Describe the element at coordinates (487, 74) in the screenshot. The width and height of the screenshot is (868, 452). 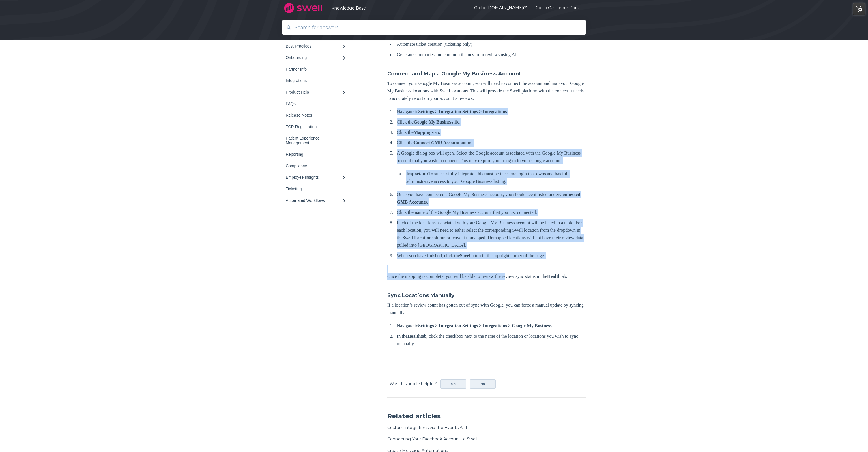
I see `h4: Connect and Map a Google My Business Account` at that location.